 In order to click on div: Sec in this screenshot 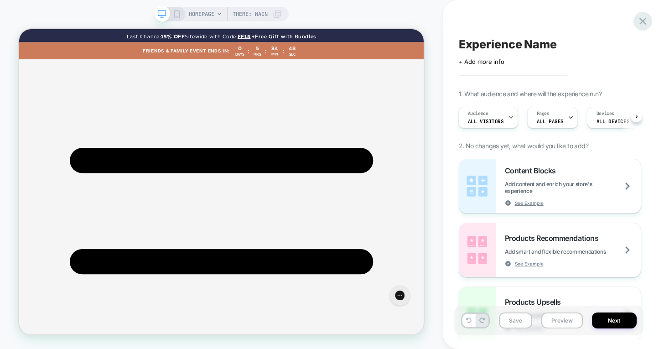, I will do `click(364, 34)`.